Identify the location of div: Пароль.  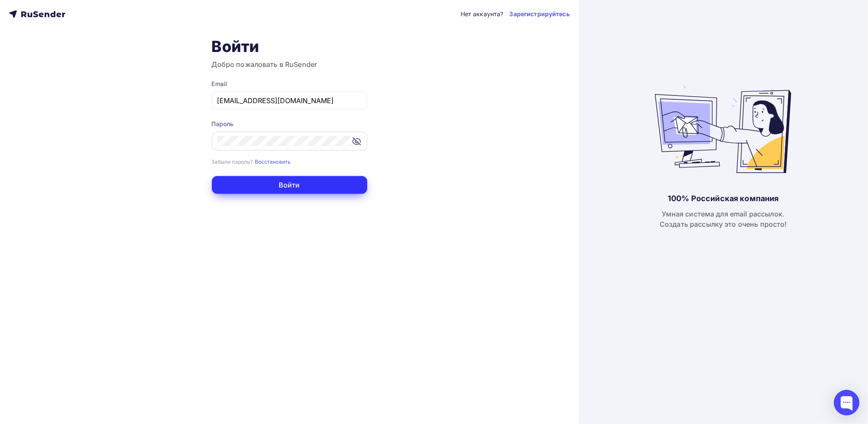
(290, 124).